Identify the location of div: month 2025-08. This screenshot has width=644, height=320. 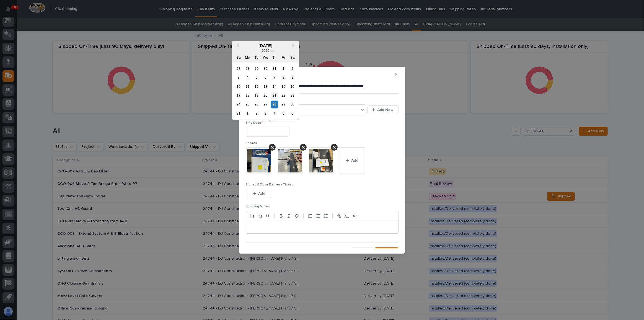
(266, 91).